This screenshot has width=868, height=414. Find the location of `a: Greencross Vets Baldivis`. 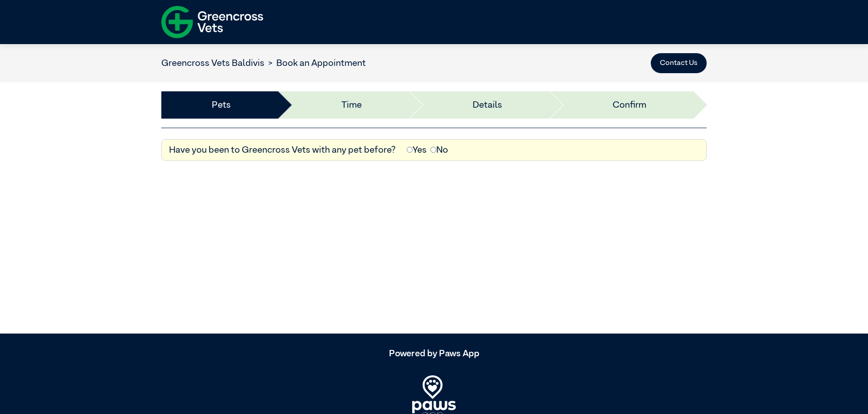

a: Greencross Vets Baldivis is located at coordinates (213, 63).